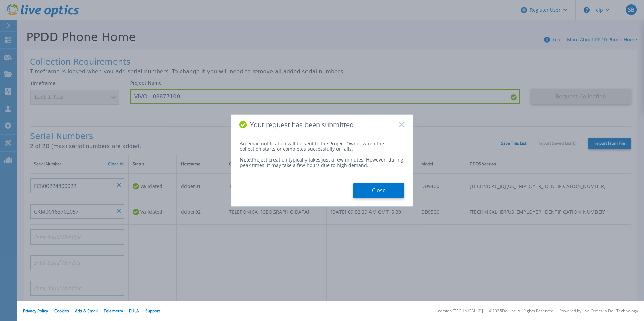 The height and width of the screenshot is (321, 644). Describe the element at coordinates (521, 311) in the screenshot. I see `li: © 2025 Dell Inc. All Rights Reserved` at that location.